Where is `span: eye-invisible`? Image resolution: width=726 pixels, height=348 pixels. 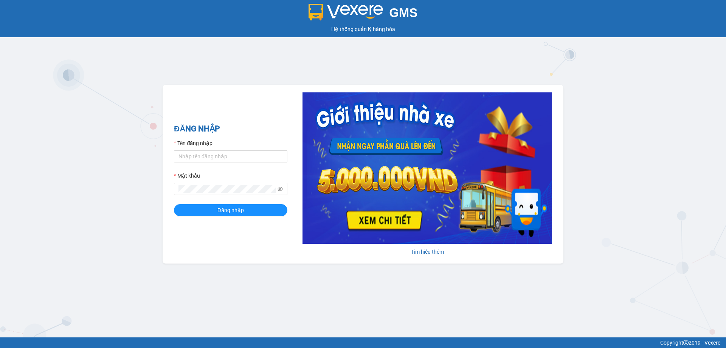 span: eye-invisible is located at coordinates (280, 189).